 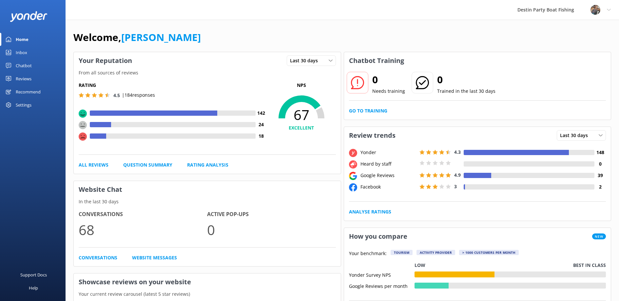 What do you see at coordinates (143, 214) in the screenshot?
I see `h4: Conversations` at bounding box center [143, 214].